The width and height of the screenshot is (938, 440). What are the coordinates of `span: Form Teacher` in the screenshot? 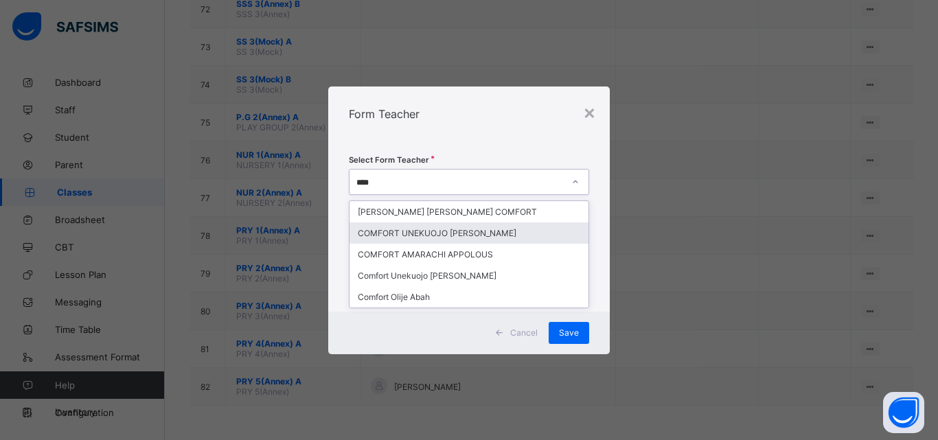 It's located at (384, 114).